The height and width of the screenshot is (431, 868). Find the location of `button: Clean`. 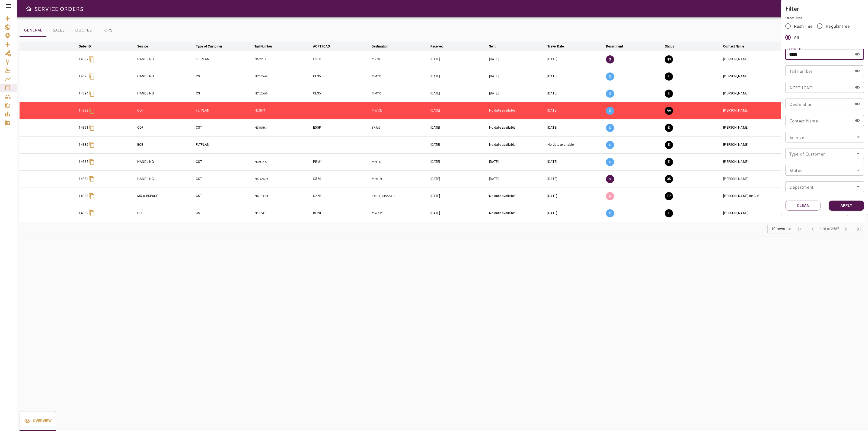

button: Clean is located at coordinates (802, 206).